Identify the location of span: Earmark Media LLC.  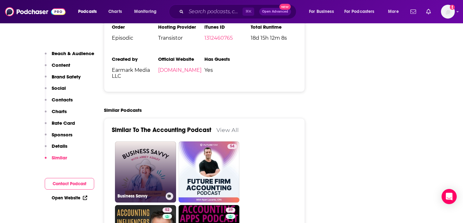
(135, 73).